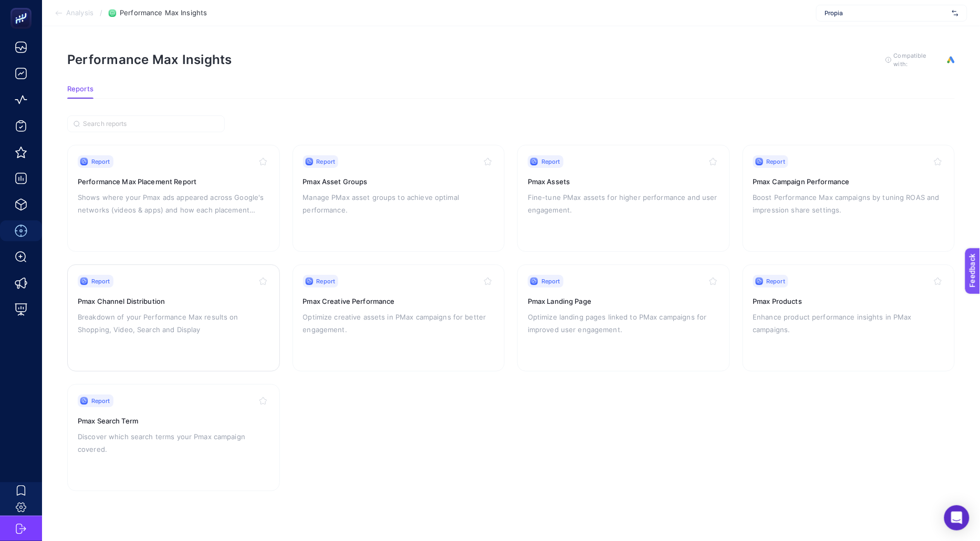 Image resolution: width=980 pixels, height=541 pixels. What do you see at coordinates (173, 443) in the screenshot?
I see `p: Discover which search terms your Pmax campaign covered.` at bounding box center [173, 443].